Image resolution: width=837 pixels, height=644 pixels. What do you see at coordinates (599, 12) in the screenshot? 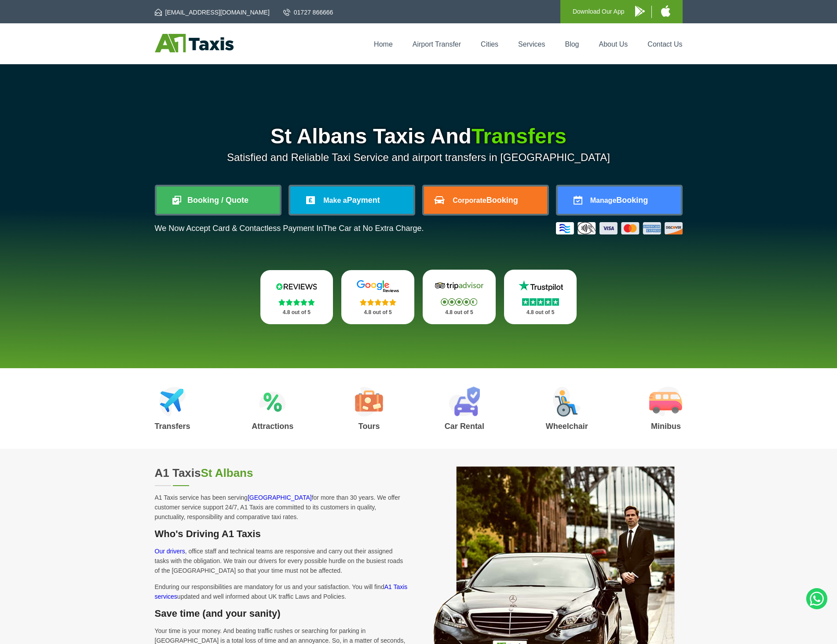
I see `p: Download Our App` at bounding box center [599, 12].